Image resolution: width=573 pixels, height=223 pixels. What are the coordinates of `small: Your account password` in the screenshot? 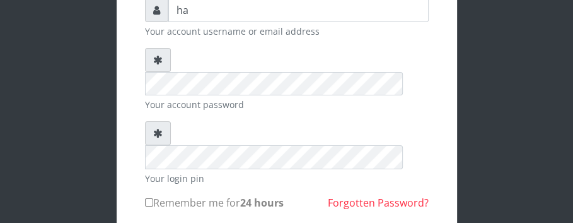 It's located at (287, 104).